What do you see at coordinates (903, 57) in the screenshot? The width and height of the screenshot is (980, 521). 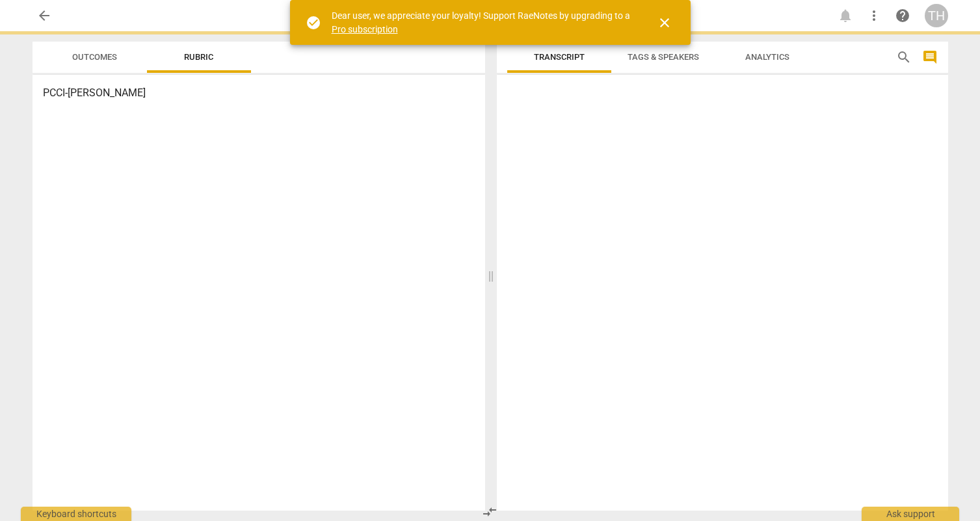 I see `button: Search` at bounding box center [903, 57].